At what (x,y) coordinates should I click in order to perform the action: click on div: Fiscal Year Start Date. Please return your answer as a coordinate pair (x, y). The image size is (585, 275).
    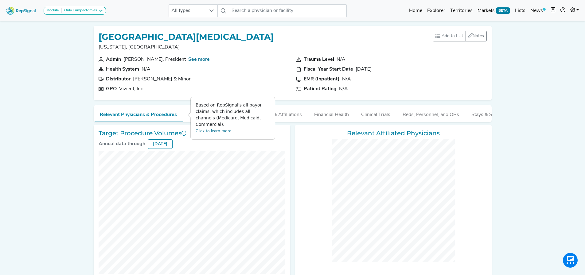
    Looking at the image, I should click on (328, 69).